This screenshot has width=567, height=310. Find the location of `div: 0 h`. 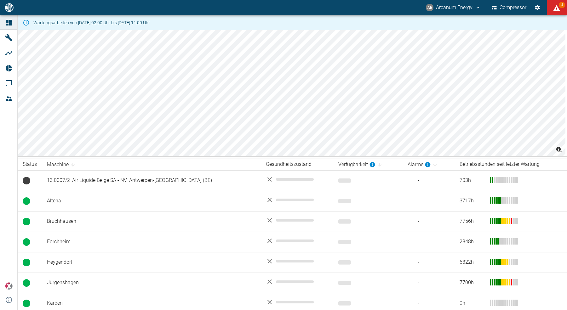

div: 0 h is located at coordinates (472, 303).